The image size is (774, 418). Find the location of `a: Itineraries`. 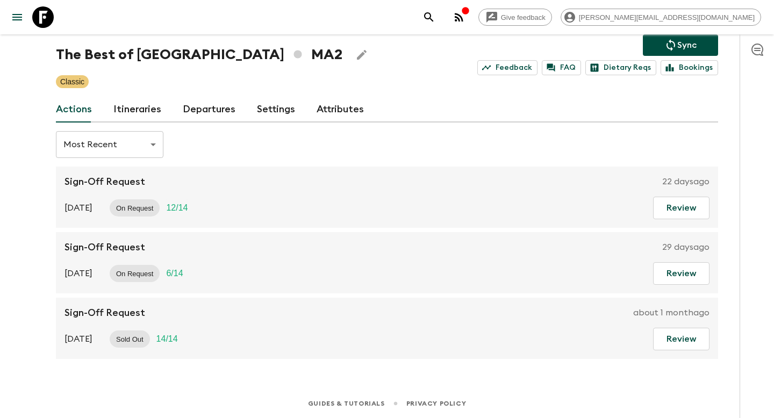

a: Itineraries is located at coordinates (137, 110).